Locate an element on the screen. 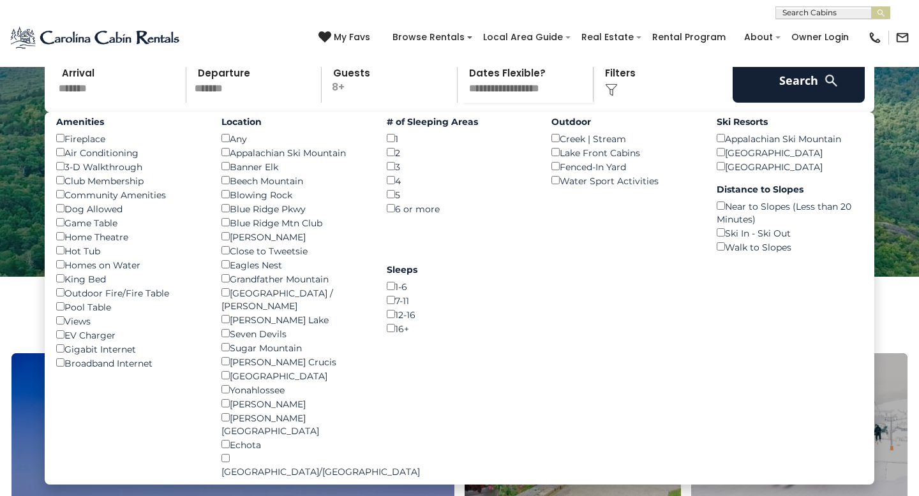 The width and height of the screenshot is (919, 496). img: search-regular-white.png is located at coordinates (831, 80).